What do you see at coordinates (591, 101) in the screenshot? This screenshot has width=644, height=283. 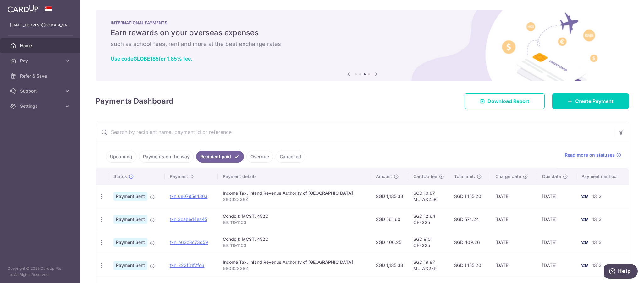 I see `a: Create Payment` at bounding box center [591, 101].